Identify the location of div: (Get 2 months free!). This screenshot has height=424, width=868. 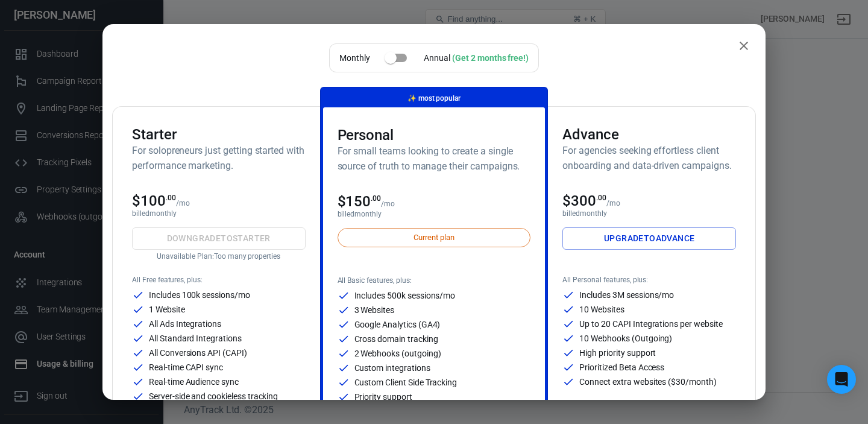
(490, 58).